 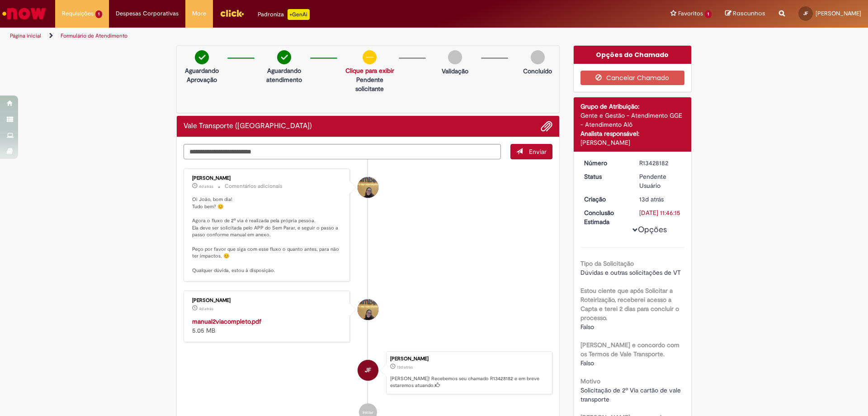 I want to click on li: Joao Felippi, so click(x=368, y=373).